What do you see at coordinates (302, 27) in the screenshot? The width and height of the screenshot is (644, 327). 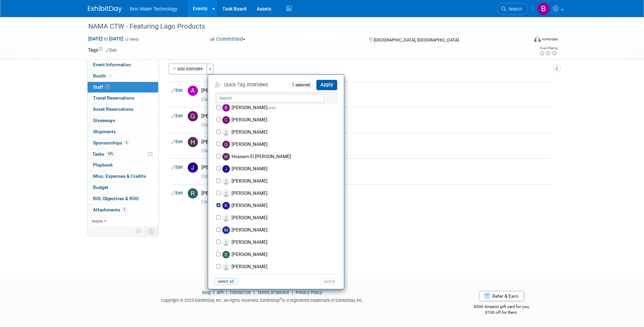 I see `div: NAMA CTW - Featuring Lago Products` at bounding box center [302, 27].